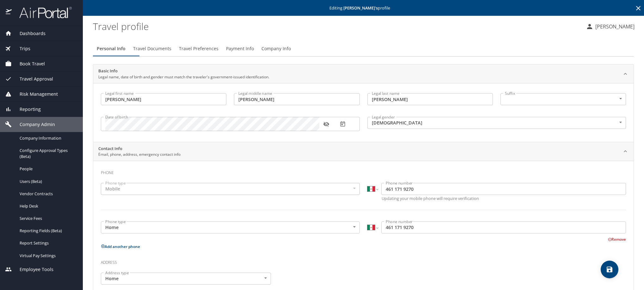  Describe the element at coordinates (26, 109) in the screenshot. I see `span: Reporting` at that location.